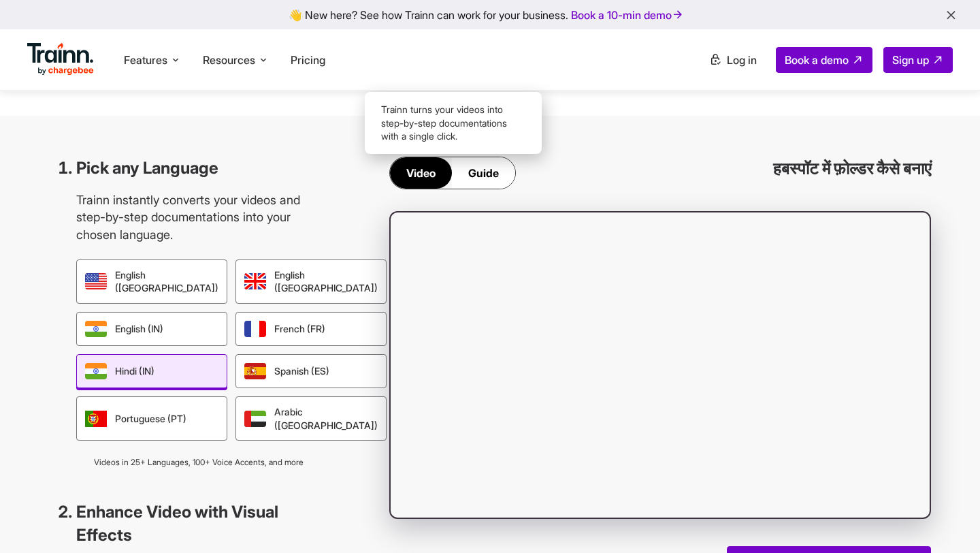 The image size is (980, 553). What do you see at coordinates (152, 372) in the screenshot?
I see `div: Hindi (IN)` at bounding box center [152, 372].